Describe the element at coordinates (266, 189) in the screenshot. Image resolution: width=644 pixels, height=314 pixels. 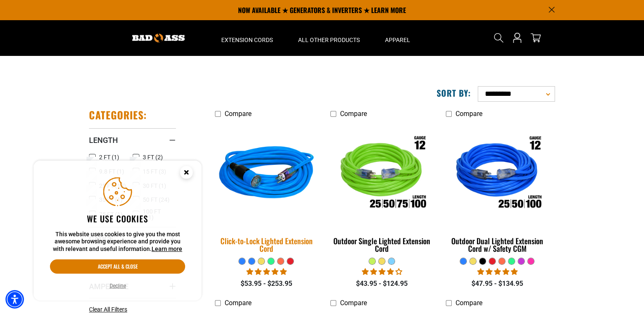
I see `a: blue Click-to-Lock Lighted Extension Cord` at that location.